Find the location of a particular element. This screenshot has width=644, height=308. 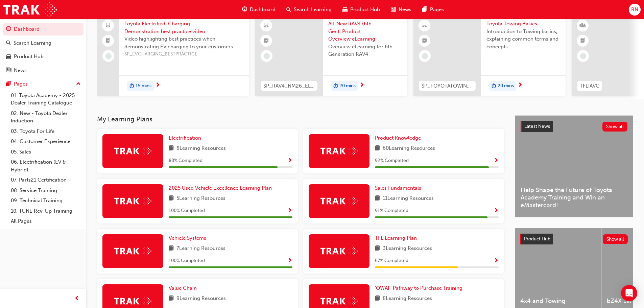

span: SP_TOYOTATOWING_0424 is located at coordinates (448, 86).